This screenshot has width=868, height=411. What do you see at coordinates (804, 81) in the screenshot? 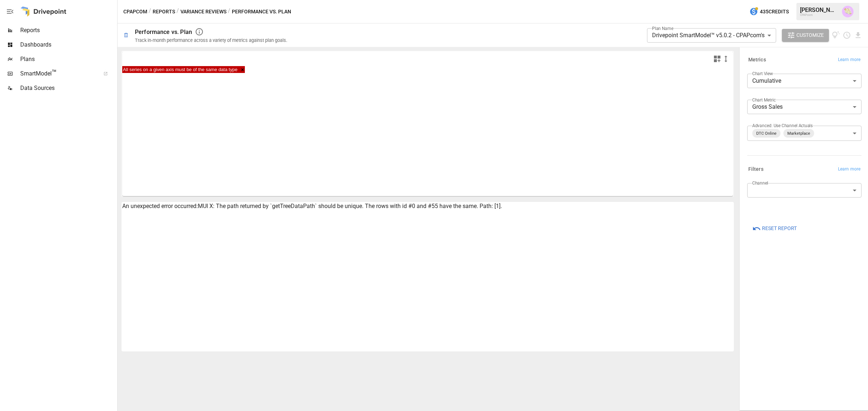
I see `div: Cumulative` at bounding box center [804, 81].